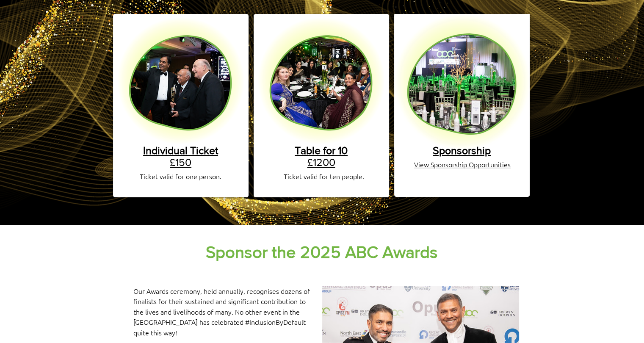 The image size is (644, 343). I want to click on img: table ticket.png, so click(321, 80).